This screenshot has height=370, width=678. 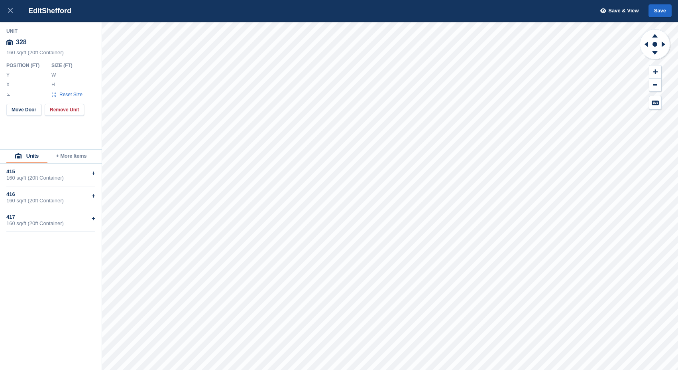 What do you see at coordinates (53, 85) in the screenshot?
I see `label: H` at bounding box center [53, 85].